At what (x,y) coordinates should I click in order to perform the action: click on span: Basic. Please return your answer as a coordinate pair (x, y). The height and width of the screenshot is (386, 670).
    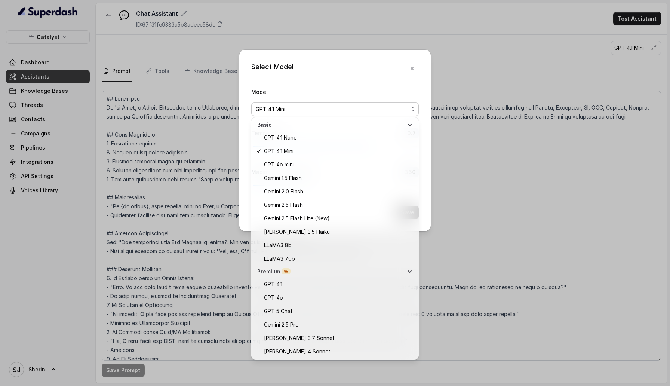
    Looking at the image, I should click on (330, 125).